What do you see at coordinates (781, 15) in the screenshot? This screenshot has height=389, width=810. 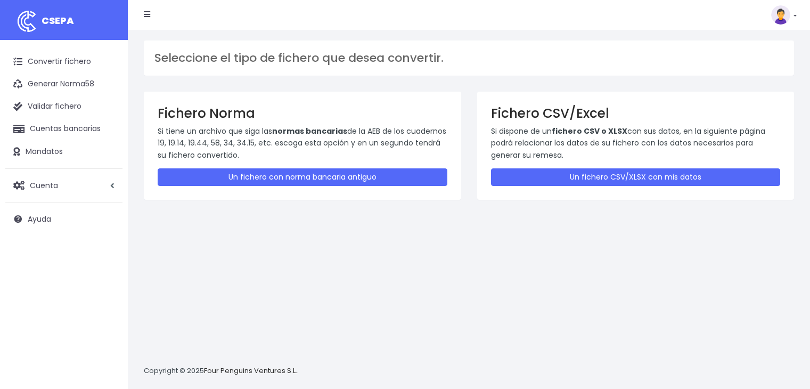 I see `img: profile` at bounding box center [781, 15].